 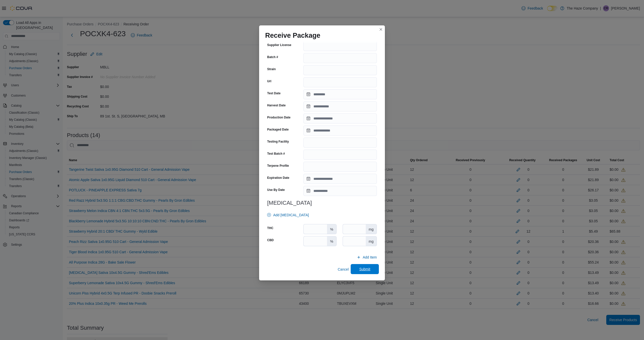 What do you see at coordinates (278, 166) in the screenshot?
I see `label: Terpene Profile` at bounding box center [278, 166].